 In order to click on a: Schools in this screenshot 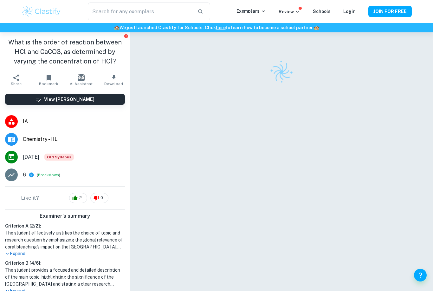, I will do `click(322, 11)`.